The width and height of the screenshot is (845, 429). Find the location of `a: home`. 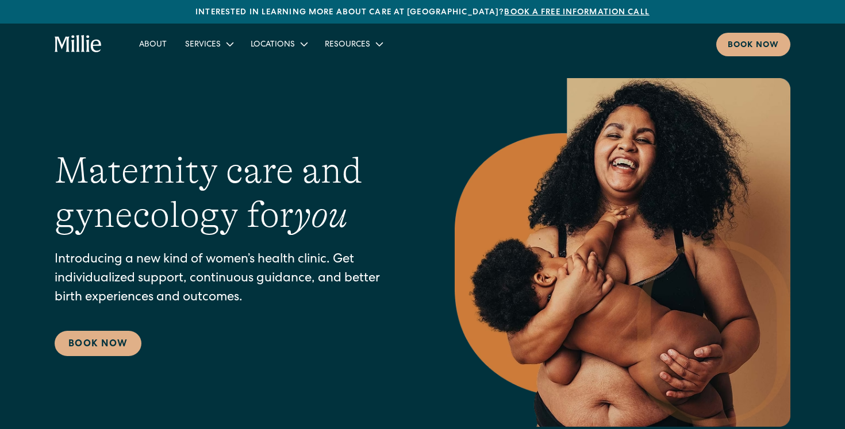

a: home is located at coordinates (78, 44).